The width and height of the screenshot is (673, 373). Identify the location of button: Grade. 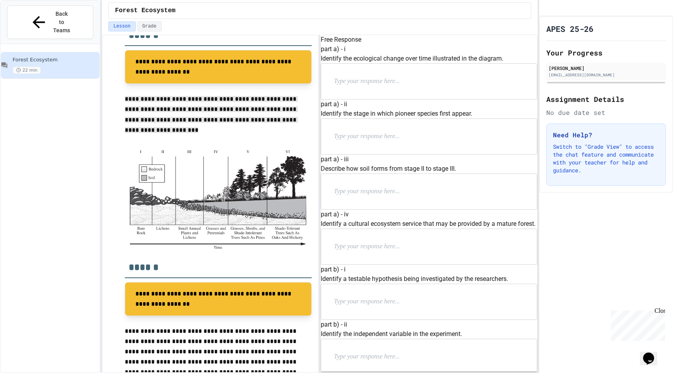
(150, 26).